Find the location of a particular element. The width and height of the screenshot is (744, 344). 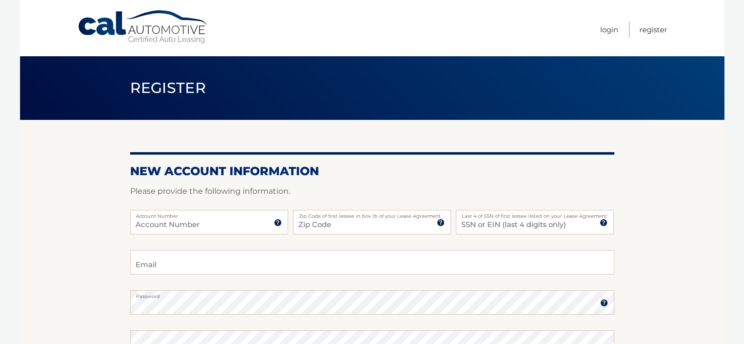

a: Cal Automotive is located at coordinates (143, 27).